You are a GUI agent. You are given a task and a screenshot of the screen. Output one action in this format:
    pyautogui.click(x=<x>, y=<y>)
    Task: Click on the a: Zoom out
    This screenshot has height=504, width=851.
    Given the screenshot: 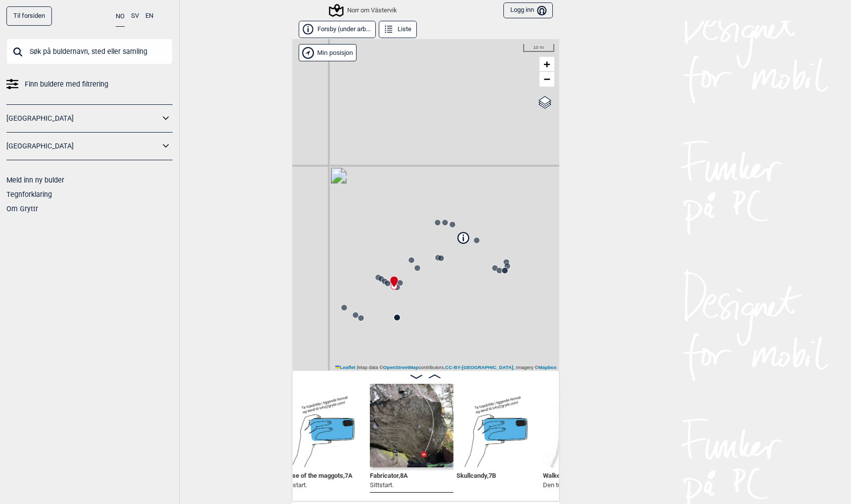 What is the action you would take?
    pyautogui.click(x=547, y=79)
    